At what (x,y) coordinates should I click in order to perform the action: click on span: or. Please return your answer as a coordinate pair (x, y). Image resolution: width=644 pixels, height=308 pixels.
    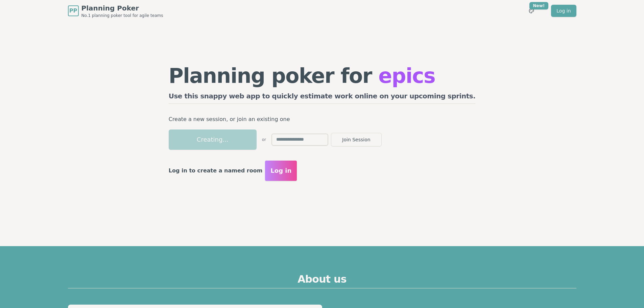
    Looking at the image, I should click on (264, 140).